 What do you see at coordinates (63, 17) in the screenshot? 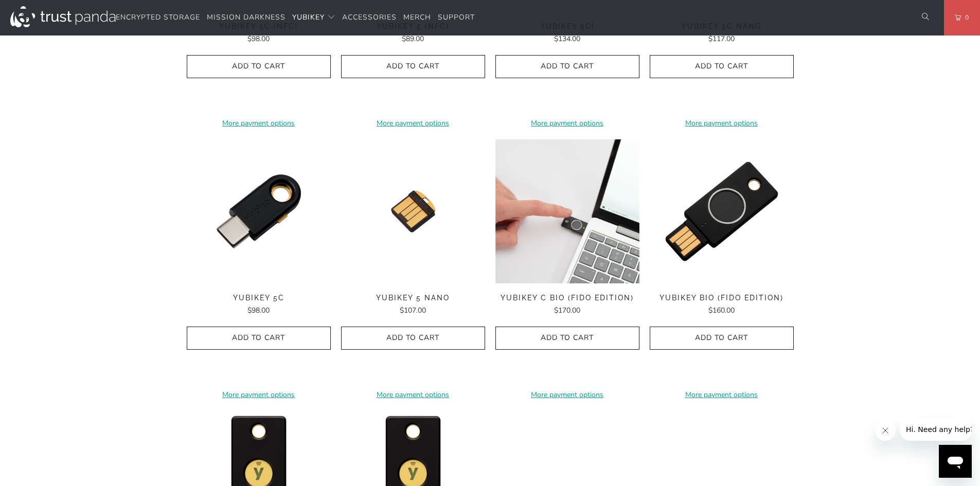
I see `img: Trust Panda Australia` at bounding box center [63, 17].